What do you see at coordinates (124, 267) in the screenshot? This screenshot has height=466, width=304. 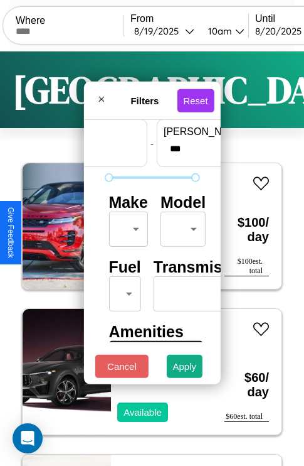 I see `h4: Fuel` at bounding box center [124, 267].